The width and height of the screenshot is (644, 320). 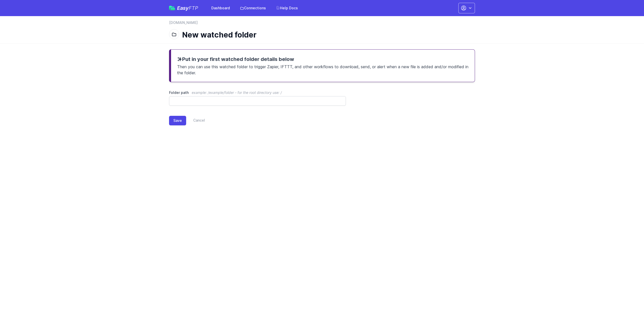 I want to click on a: EasyFTP, so click(x=183, y=8).